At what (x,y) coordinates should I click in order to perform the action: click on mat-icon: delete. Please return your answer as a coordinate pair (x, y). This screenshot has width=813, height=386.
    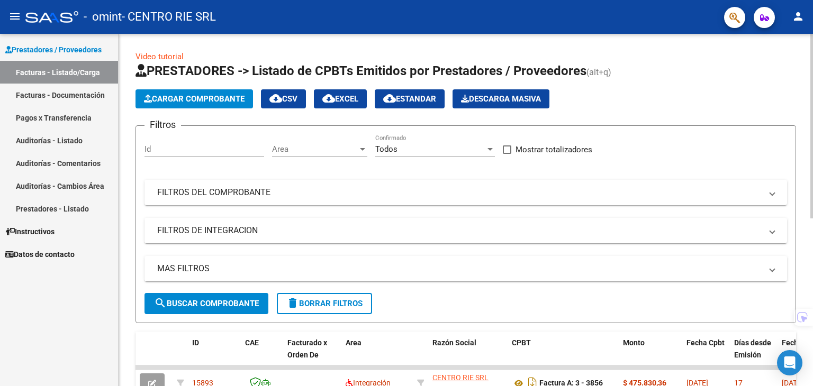
    Looking at the image, I should click on (293, 303).